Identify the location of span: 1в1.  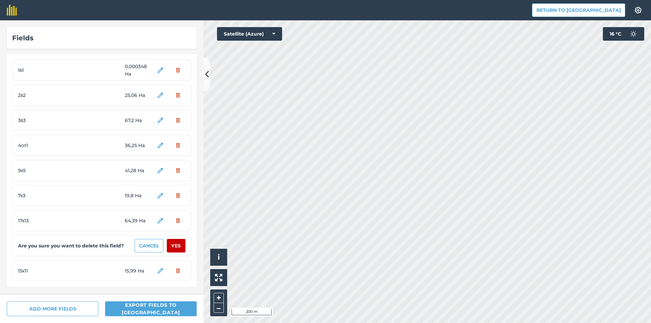
(43, 70).